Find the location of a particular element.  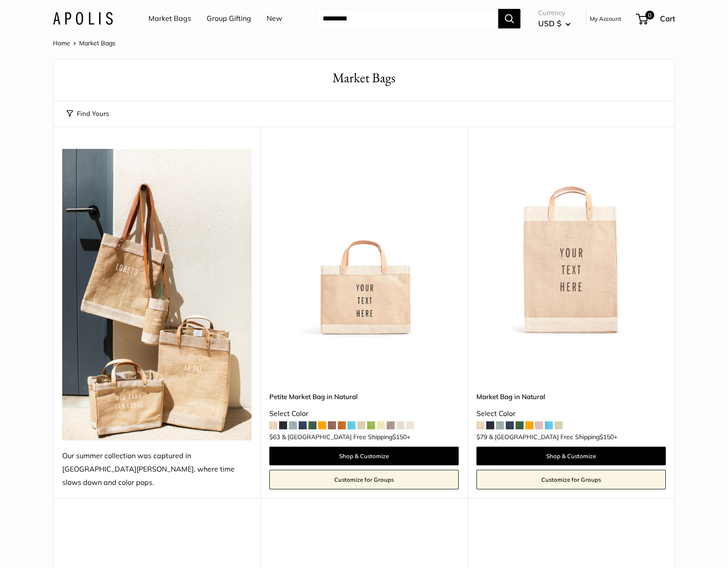

span: $63 is located at coordinates (275, 437).